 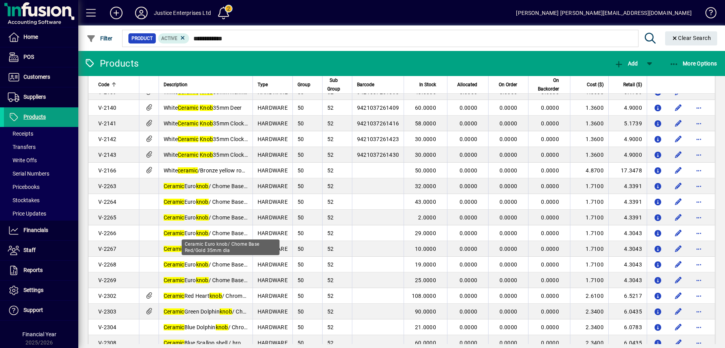 I want to click on a: Knowledge Base, so click(x=707, y=14).